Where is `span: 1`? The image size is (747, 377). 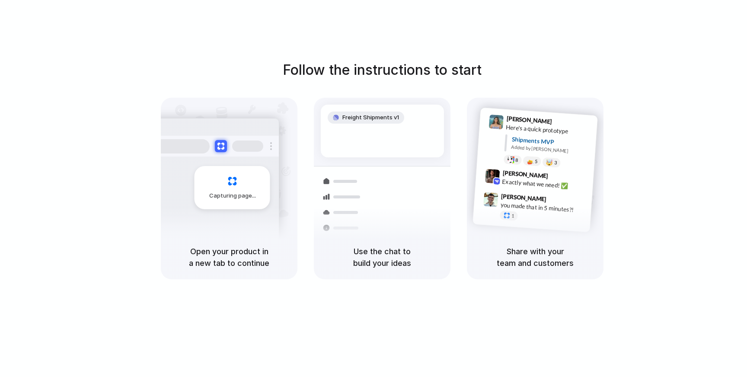 span: 1 is located at coordinates (512, 216).